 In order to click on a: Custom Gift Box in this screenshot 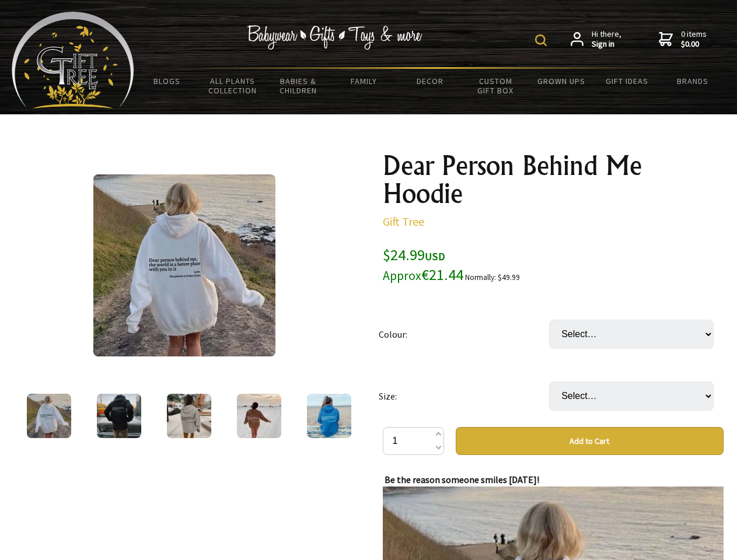, I will do `click(495, 86)`.